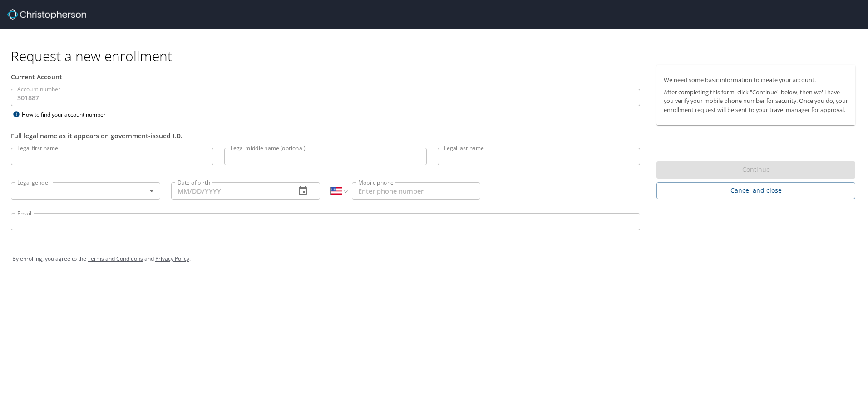 This screenshot has width=868, height=419. I want to click on p: We need some basic information to create your account., so click(756, 80).